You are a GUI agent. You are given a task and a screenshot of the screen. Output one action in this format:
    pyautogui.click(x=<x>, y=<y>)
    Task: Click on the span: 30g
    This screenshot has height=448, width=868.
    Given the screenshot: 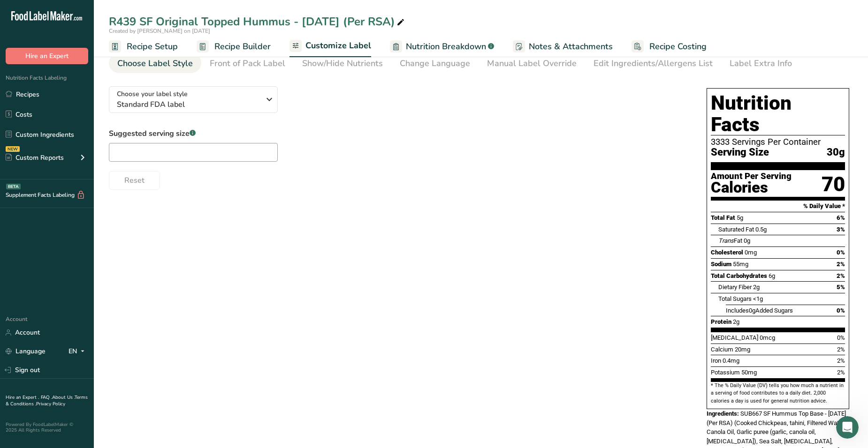 What is the action you would take?
    pyautogui.click(x=835, y=152)
    